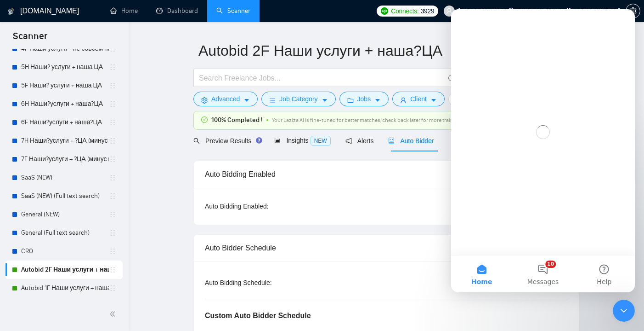 Image resolution: width=644 pixels, height=331 pixels. Describe the element at coordinates (64, 67) in the screenshot. I see `li: 5H Наши? услуги + наша ЦА` at that location.